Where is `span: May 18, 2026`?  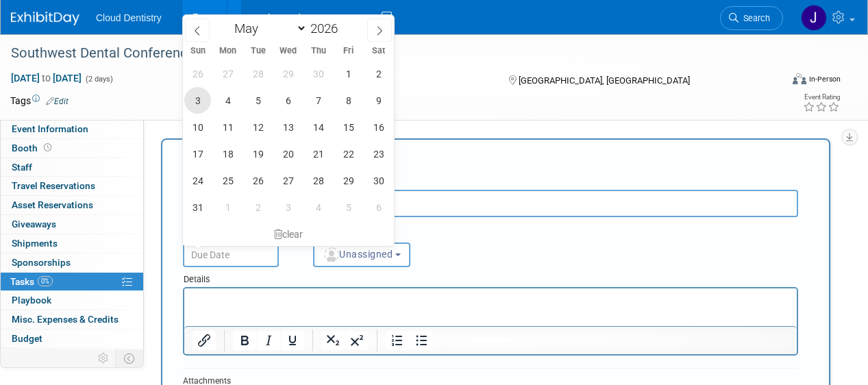
span: May 18, 2026 is located at coordinates (227, 154).